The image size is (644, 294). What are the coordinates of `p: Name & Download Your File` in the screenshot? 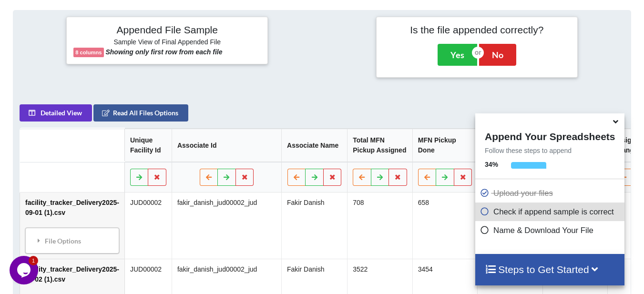 It's located at (551, 230).